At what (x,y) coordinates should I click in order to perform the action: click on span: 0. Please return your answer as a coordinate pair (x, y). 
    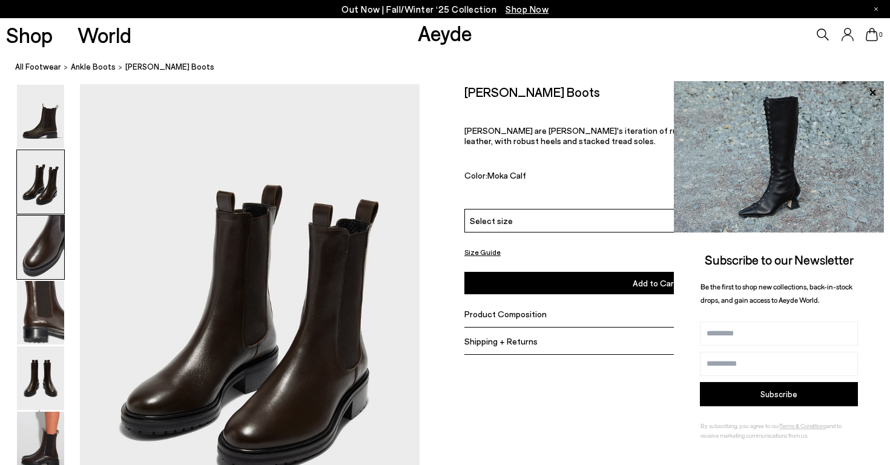
    Looking at the image, I should click on (880, 34).